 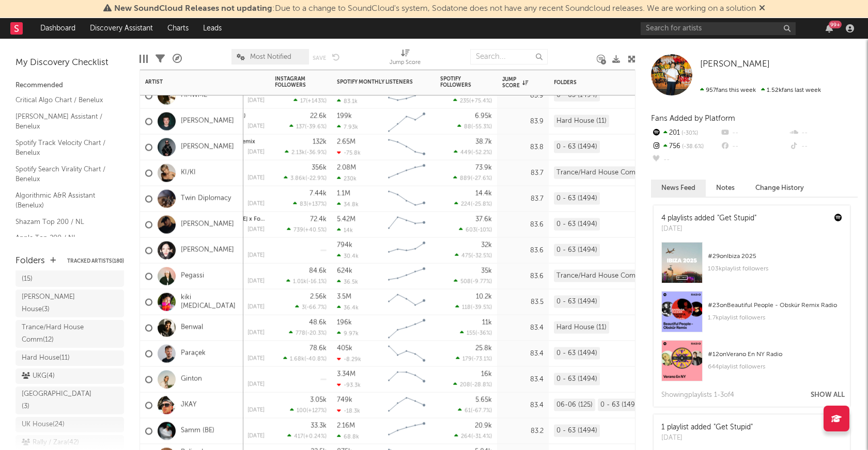 What do you see at coordinates (64, 100) in the screenshot?
I see `a: Critical Algo Chart / Benelux` at bounding box center [64, 100].